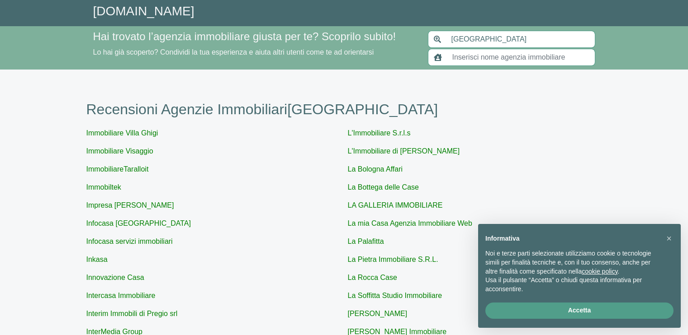 The height and width of the screenshot is (335, 688). What do you see at coordinates (579, 311) in the screenshot?
I see `button: Accetta` at bounding box center [579, 311].